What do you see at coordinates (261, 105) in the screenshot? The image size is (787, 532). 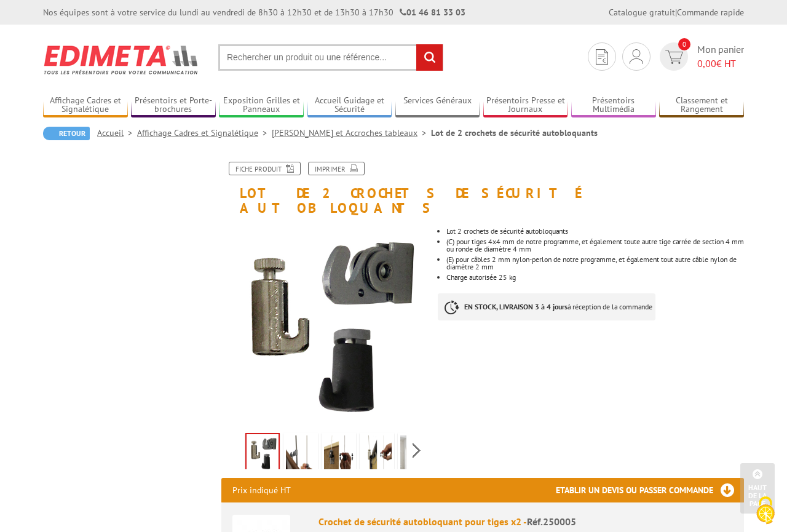 I see `a: Exposition Grilles et Panneaux` at bounding box center [261, 105].